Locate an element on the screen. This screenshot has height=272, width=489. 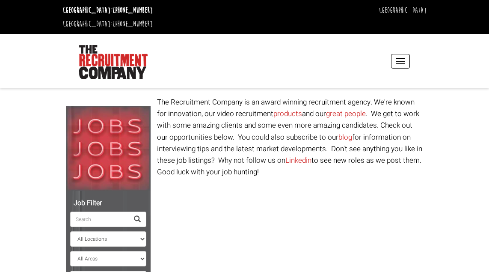
h5: Job Filter is located at coordinates (108, 203).